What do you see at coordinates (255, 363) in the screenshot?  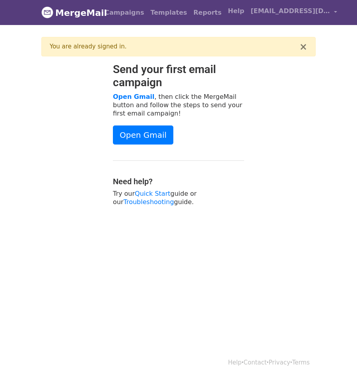 I see `a: Contact` at bounding box center [255, 363].